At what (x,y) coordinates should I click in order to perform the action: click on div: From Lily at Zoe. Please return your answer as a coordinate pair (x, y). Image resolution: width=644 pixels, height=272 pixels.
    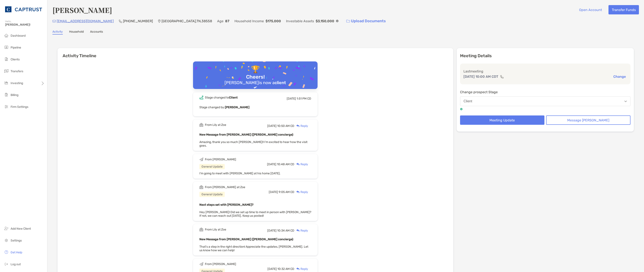
    Looking at the image, I should click on (215, 230).